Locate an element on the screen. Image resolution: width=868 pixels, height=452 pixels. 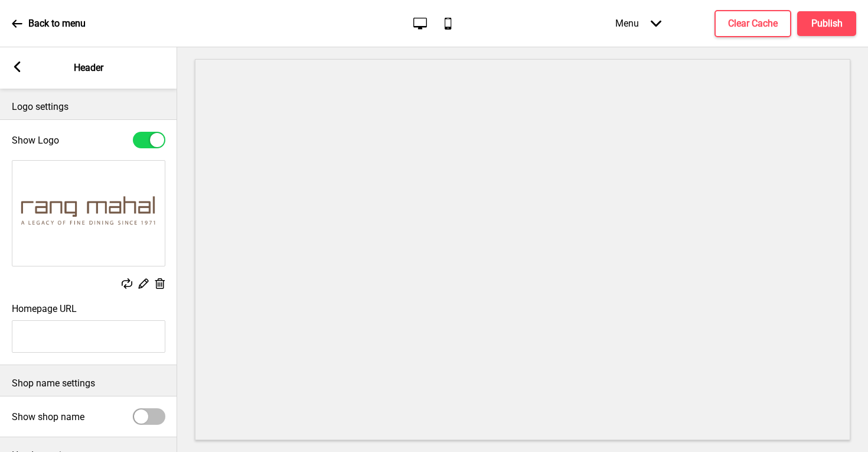
label: Show shop name is located at coordinates (48, 417).